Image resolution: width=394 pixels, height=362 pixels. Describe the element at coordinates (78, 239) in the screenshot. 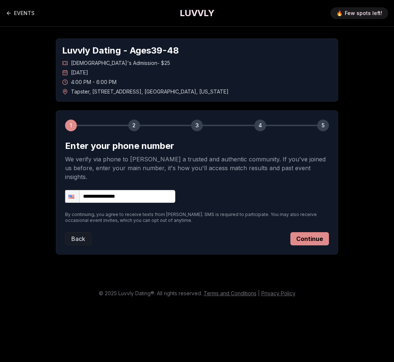

I see `button: Back` at that location.